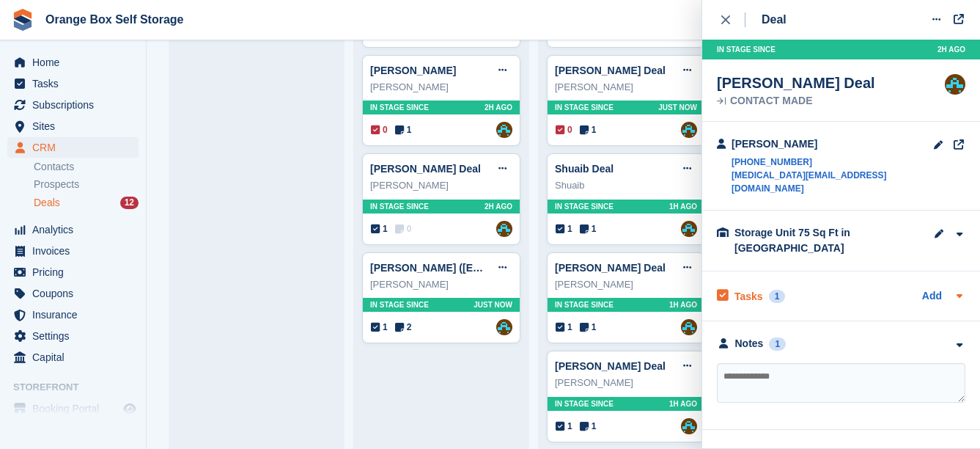 Image resolution: width=980 pixels, height=449 pixels. Describe the element at coordinates (797, 101) in the screenshot. I see `div: CONTACT MADE` at that location.